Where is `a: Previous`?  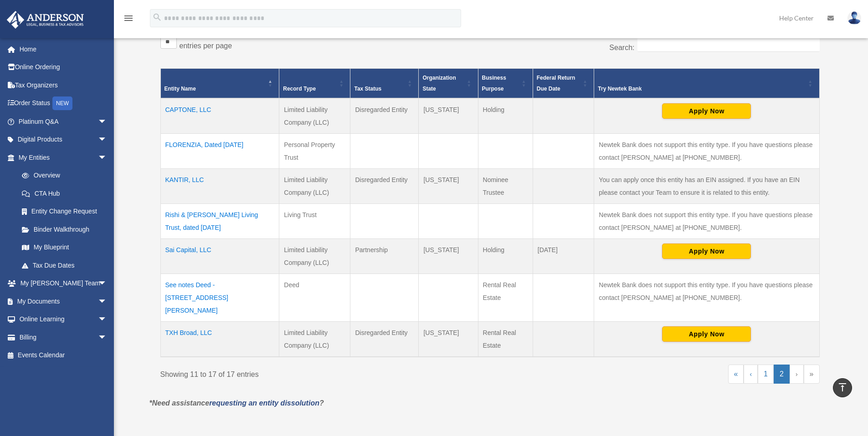 a: Previous is located at coordinates (751, 374).